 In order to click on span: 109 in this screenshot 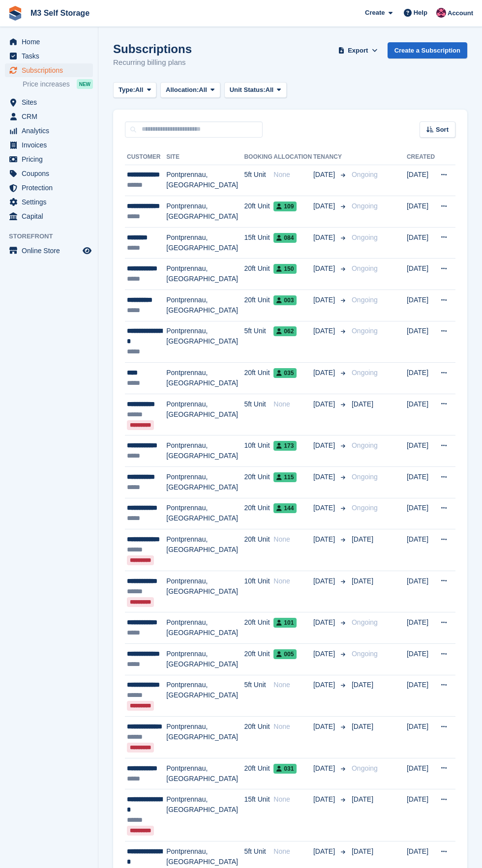, I will do `click(285, 206)`.